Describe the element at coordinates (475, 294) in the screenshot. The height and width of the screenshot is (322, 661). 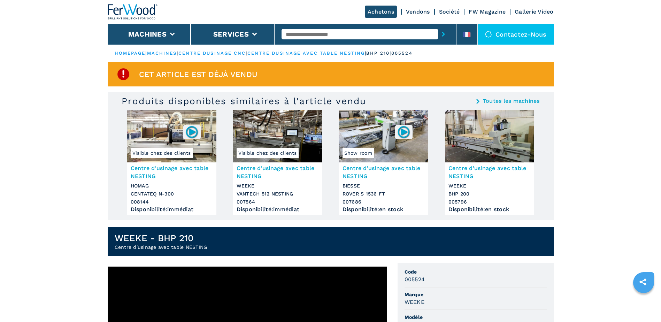
I see `span: Marque` at that location.